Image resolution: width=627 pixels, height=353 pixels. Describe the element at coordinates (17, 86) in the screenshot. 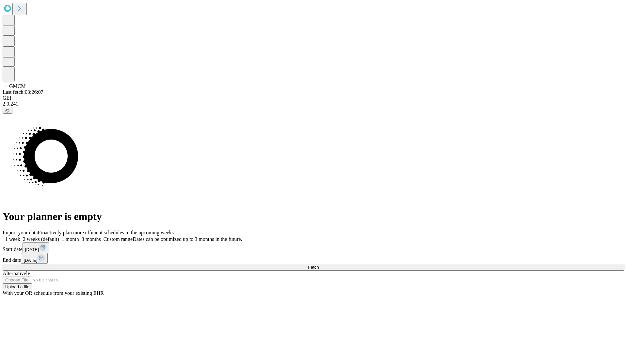

I see `span: GMCM` at that location.